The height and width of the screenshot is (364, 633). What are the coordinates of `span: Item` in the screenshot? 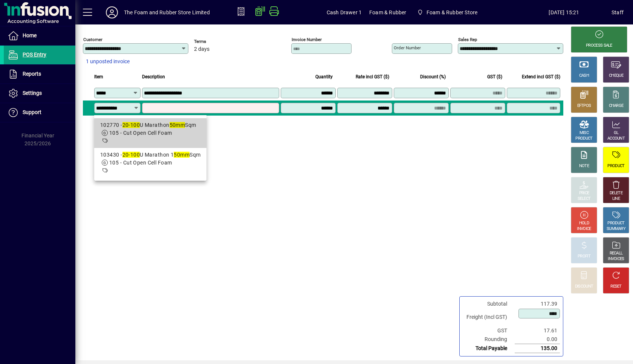 It's located at (99, 77).